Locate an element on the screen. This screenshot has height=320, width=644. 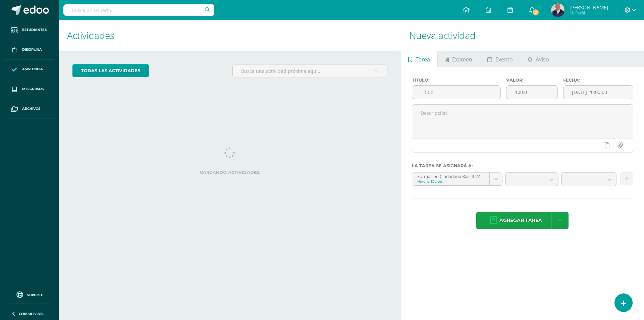
a: Formación Ciudadana Bas III 'A'Noveno Básicos is located at coordinates (457, 179).